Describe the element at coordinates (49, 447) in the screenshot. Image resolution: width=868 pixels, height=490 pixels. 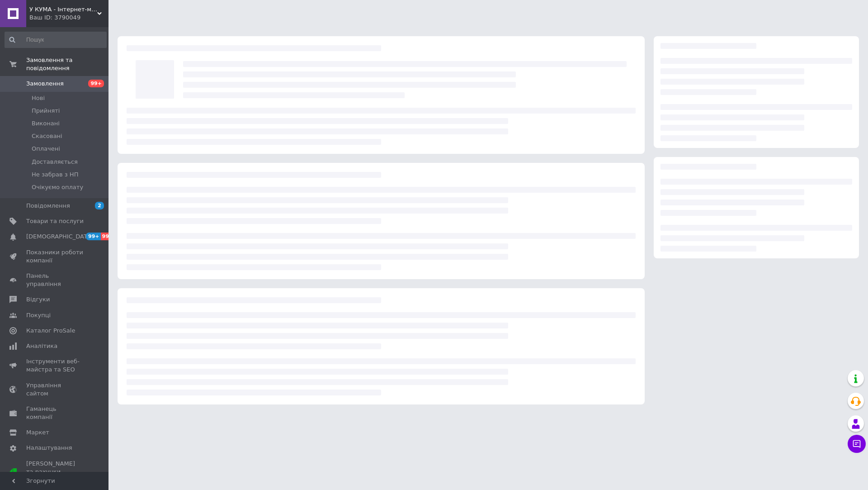
I see `span: Налаштування` at that location.